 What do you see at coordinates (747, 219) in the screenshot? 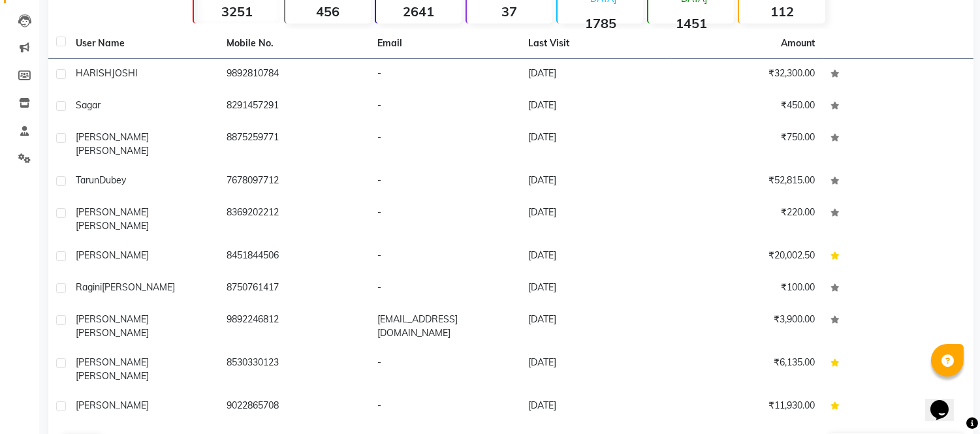
I see `td: ₹220.00` at bounding box center [747, 219].